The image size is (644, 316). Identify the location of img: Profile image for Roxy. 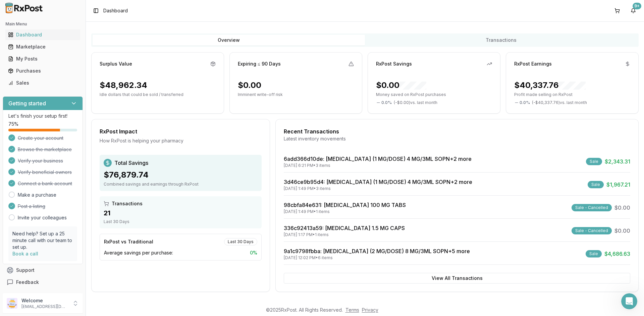
(25, 9).